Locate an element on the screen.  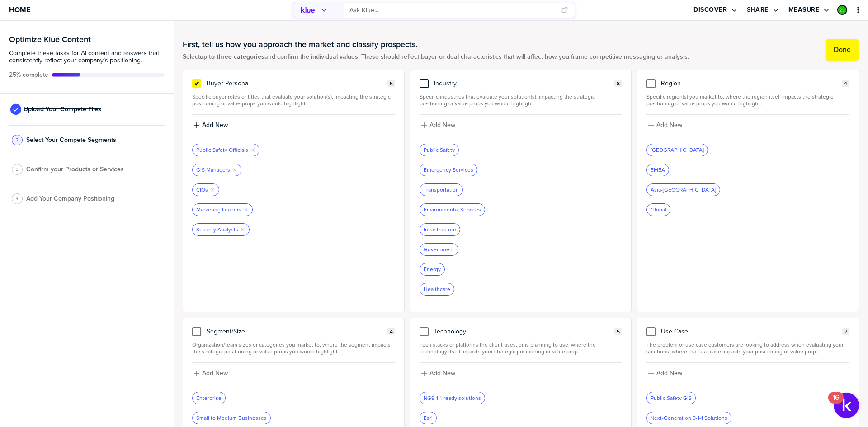
span: Add Your Company Positioning is located at coordinates (70, 199).